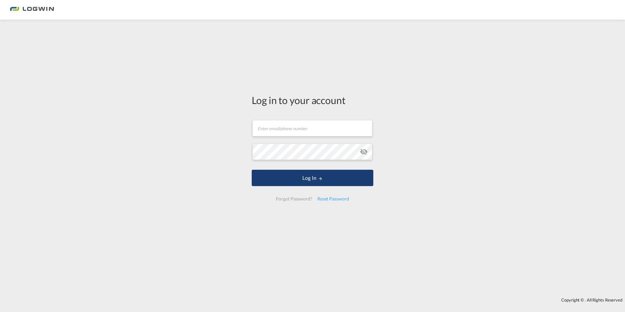 This screenshot has width=625, height=312. I want to click on div: Reset Password, so click(333, 199).